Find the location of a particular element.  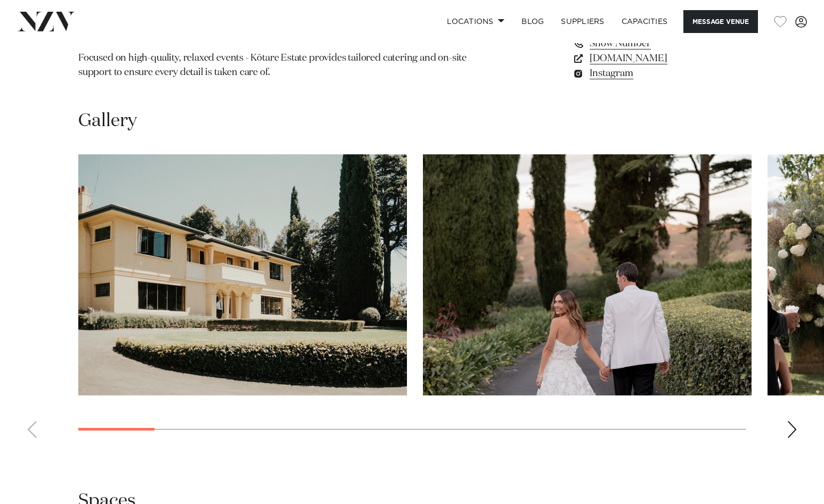

a: Capacities is located at coordinates (645, 21).